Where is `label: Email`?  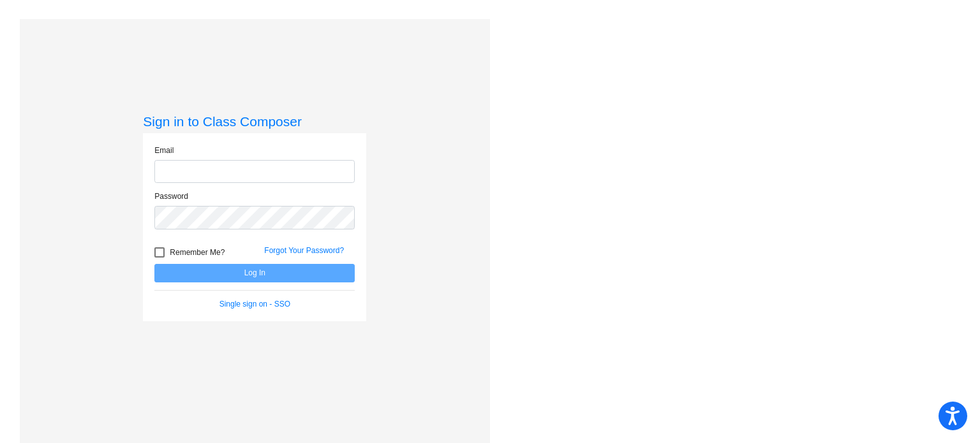
label: Email is located at coordinates (164, 150).